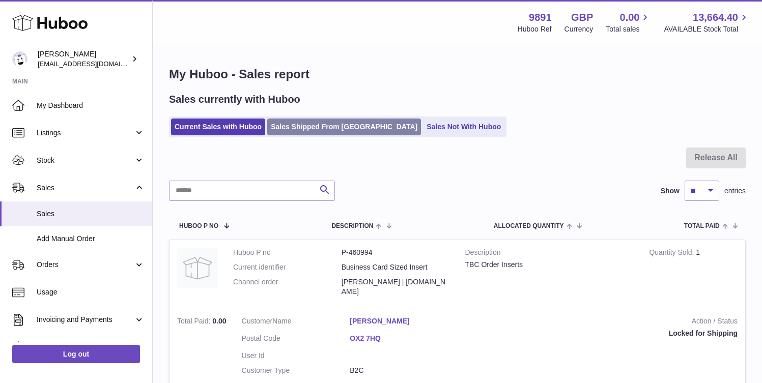 This screenshot has width=762, height=383. I want to click on dt: Current identifier, so click(287, 267).